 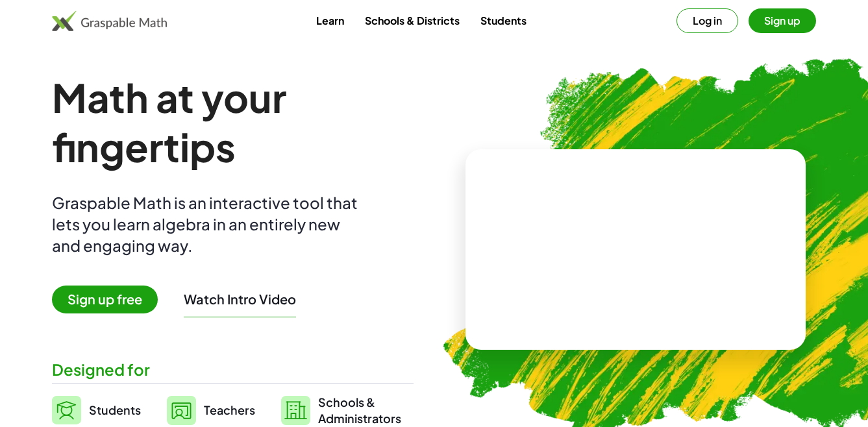 I want to click on button: Watch Intro Video, so click(x=239, y=299).